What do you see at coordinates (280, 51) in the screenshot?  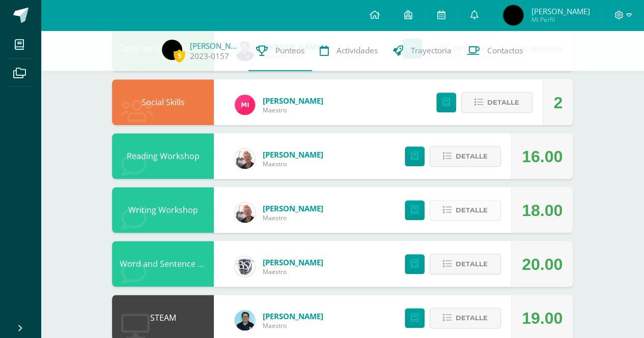 I see `a: Punteos` at bounding box center [280, 51].